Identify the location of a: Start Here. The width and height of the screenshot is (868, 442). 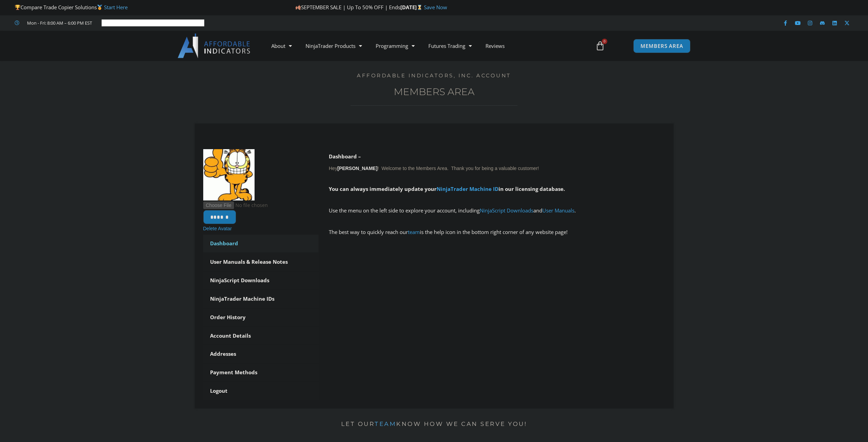
(116, 8).